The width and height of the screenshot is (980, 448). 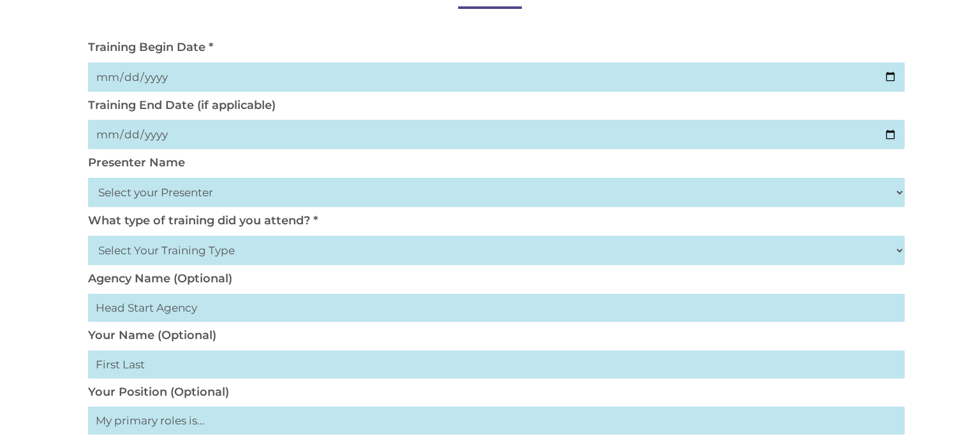 I want to click on input: My primary roles is..., so click(x=497, y=420).